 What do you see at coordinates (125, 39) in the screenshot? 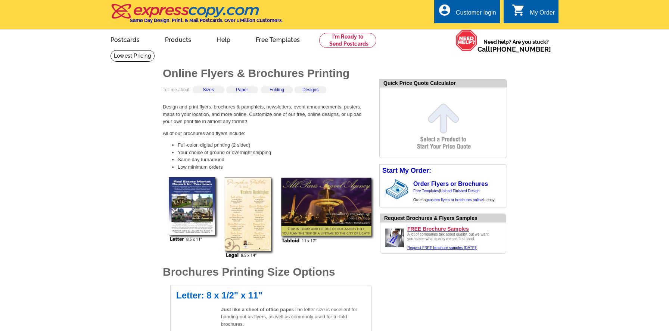
I see `a: Postcards` at bounding box center [125, 39].